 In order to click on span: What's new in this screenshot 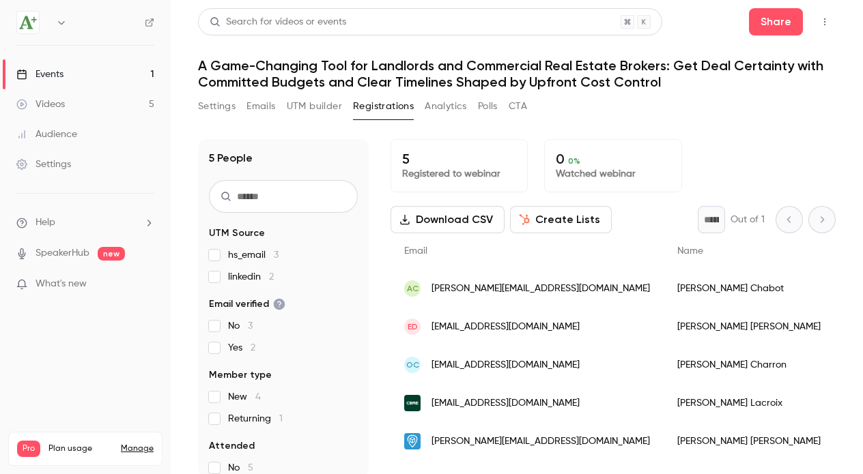, I will do `click(61, 284)`.